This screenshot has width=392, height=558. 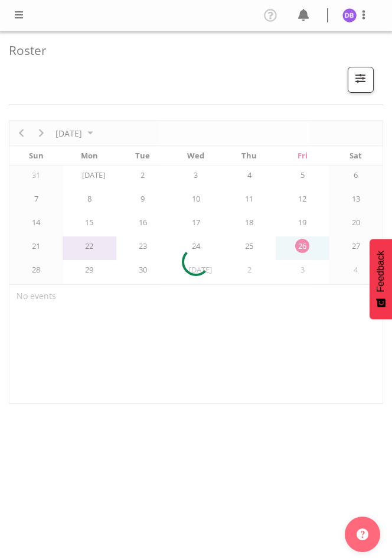 I want to click on h4: Roster, so click(x=192, y=51).